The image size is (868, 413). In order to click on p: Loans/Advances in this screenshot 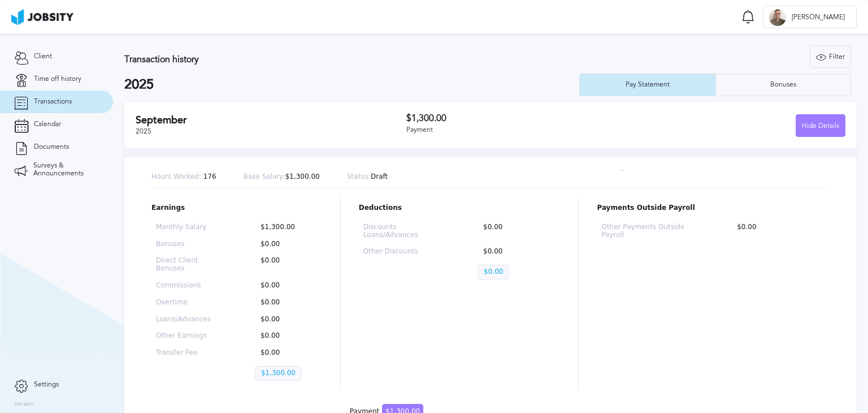, I will do `click(187, 320)`.